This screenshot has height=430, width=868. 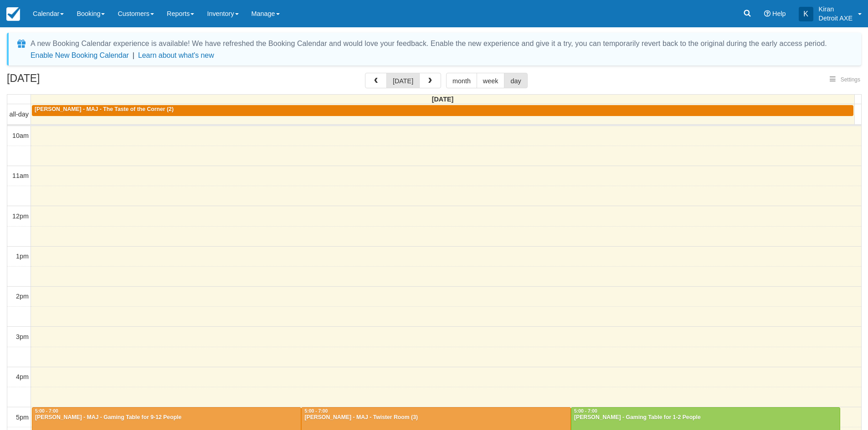 I want to click on span: 2pm, so click(x=23, y=296).